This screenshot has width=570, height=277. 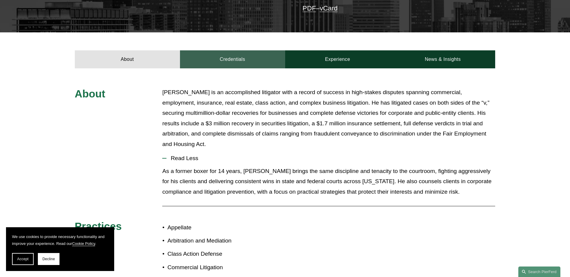 What do you see at coordinates (331, 159) in the screenshot?
I see `span: Read Less` at bounding box center [331, 159].